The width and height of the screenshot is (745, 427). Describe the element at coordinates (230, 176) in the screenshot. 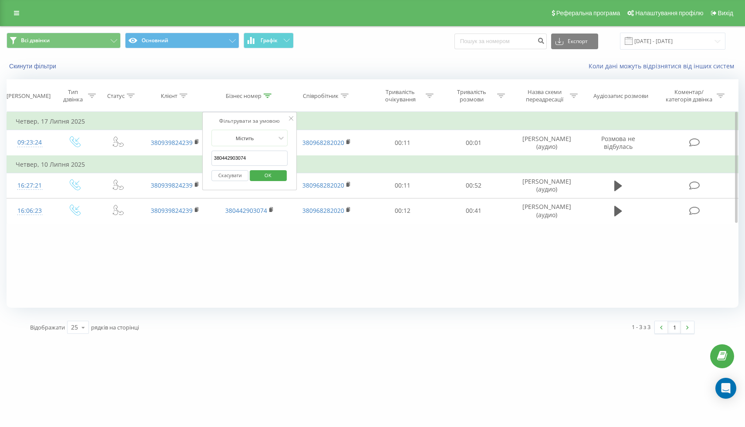

I see `button: Скасувати` at that location.